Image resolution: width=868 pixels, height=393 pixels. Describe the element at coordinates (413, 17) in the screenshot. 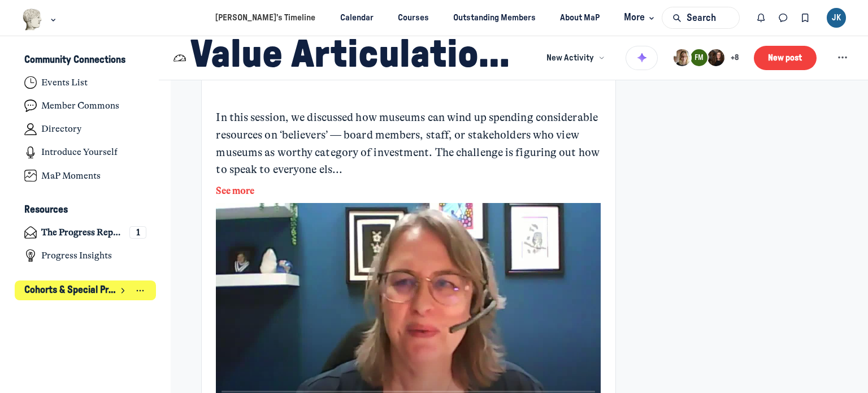

I see `a: Courses` at that location.